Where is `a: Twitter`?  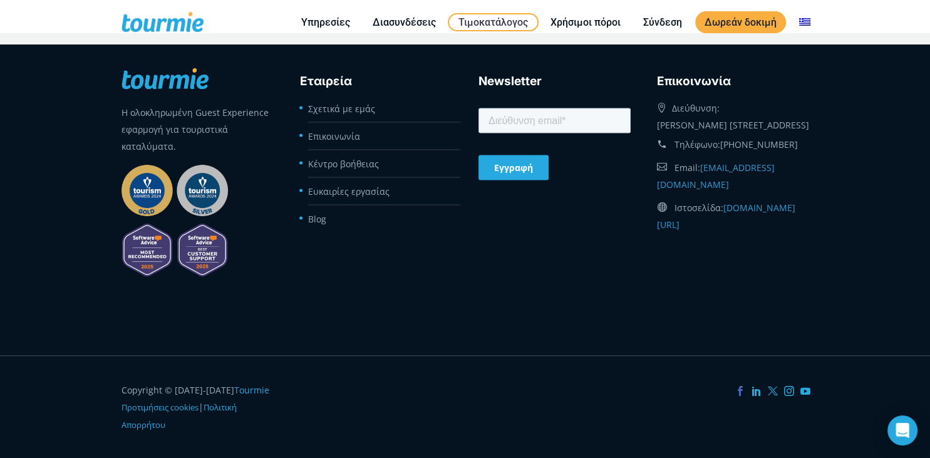
a: Twitter is located at coordinates (772, 391).